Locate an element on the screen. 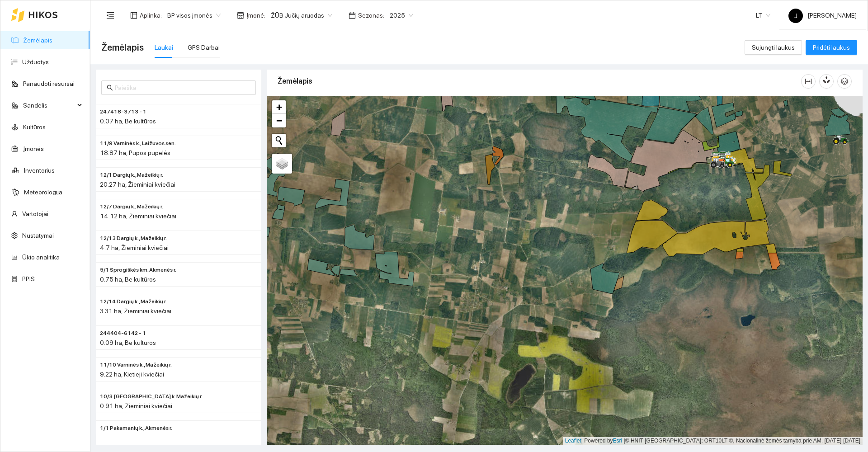  a: Esri is located at coordinates (618, 441).